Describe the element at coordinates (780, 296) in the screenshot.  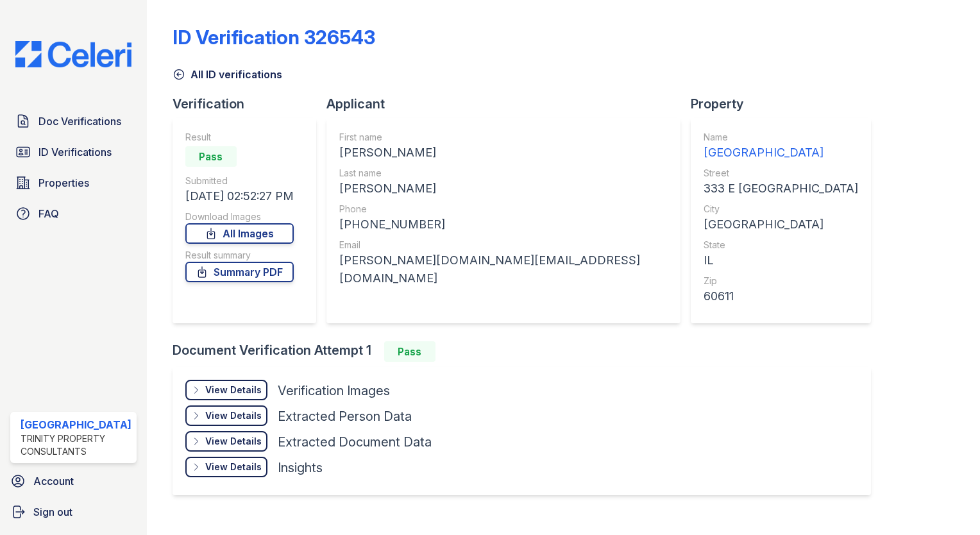
I see `div: 60611` at that location.